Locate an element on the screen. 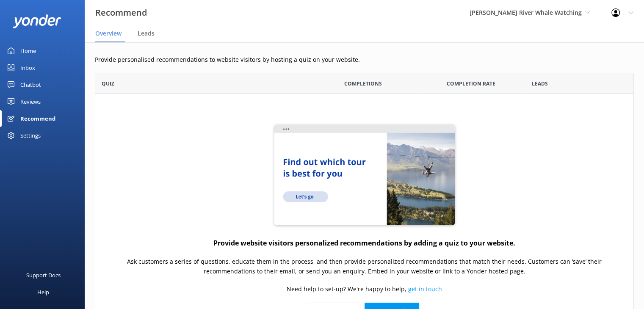 The image size is (644, 309). div: Chatbot is located at coordinates (31, 85).